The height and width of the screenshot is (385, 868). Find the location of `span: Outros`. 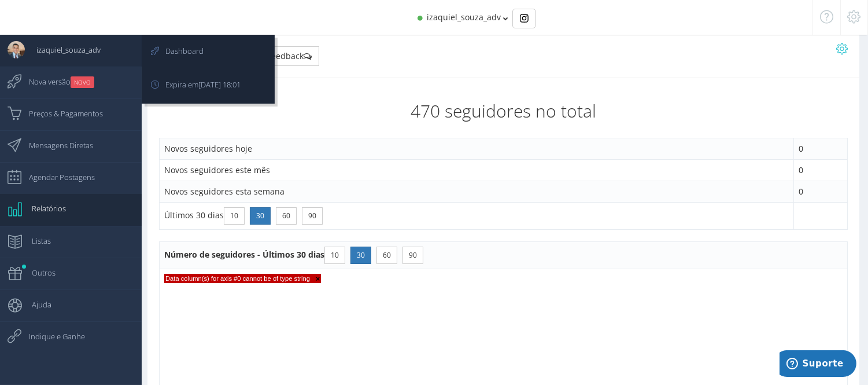

span: Outros is located at coordinates (37, 272).